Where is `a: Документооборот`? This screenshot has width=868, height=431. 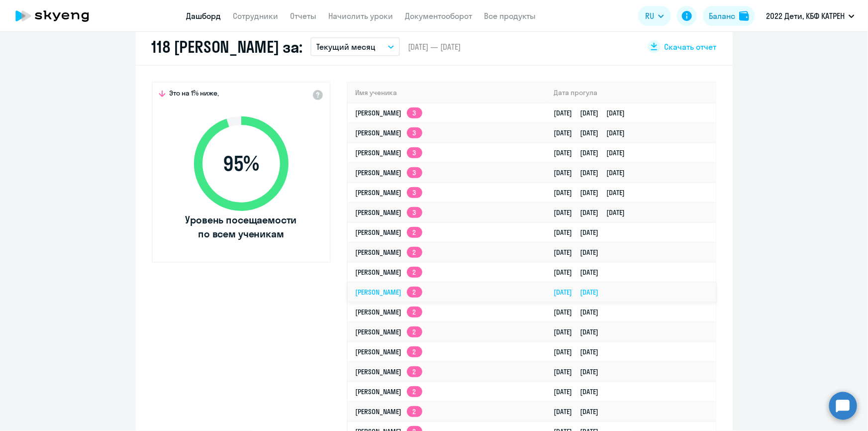
a: Документооборот is located at coordinates (439, 16).